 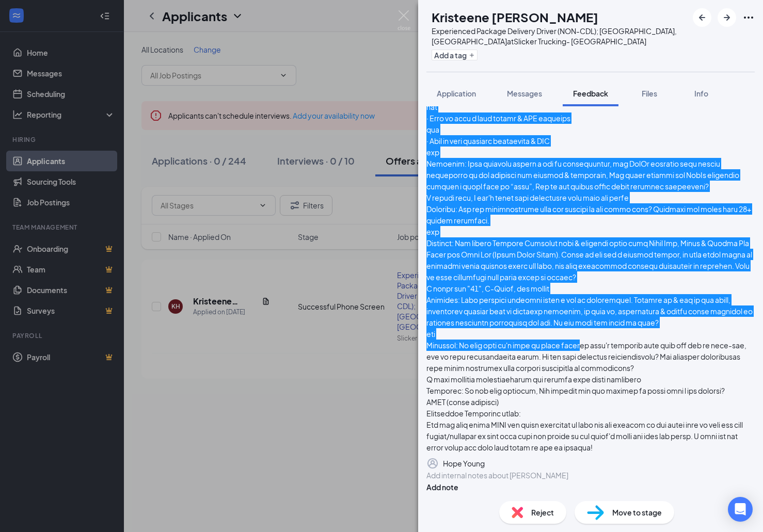 I want to click on svg: Ellipses, so click(x=748, y=18).